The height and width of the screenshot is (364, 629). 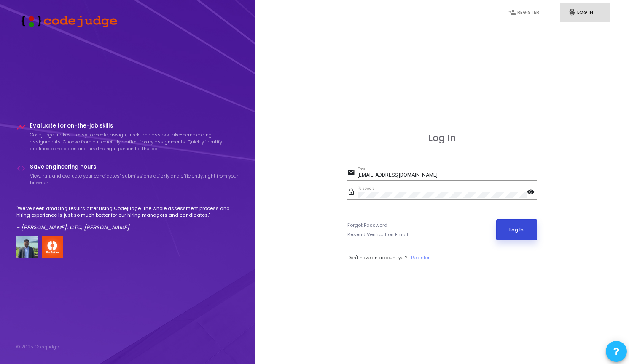 What do you see at coordinates (512, 12) in the screenshot?
I see `i: person_add` at bounding box center [512, 12].